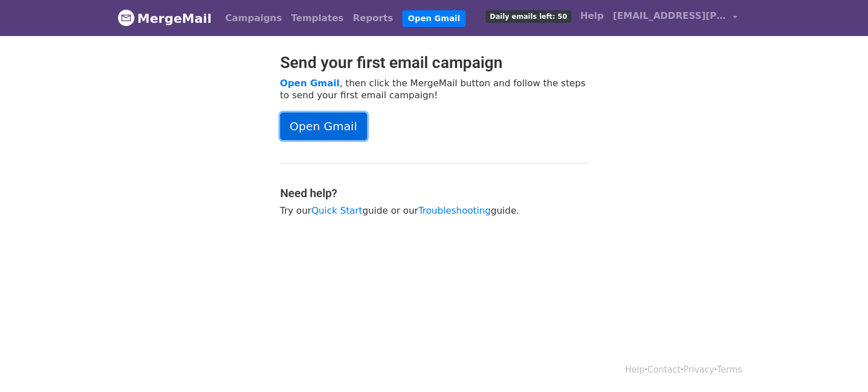  I want to click on a: Privacy, so click(699, 369).